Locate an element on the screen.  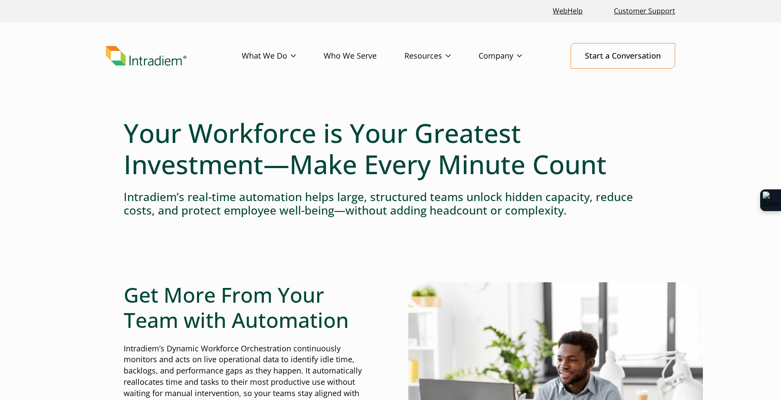
a: Customer Support is located at coordinates (644, 11).